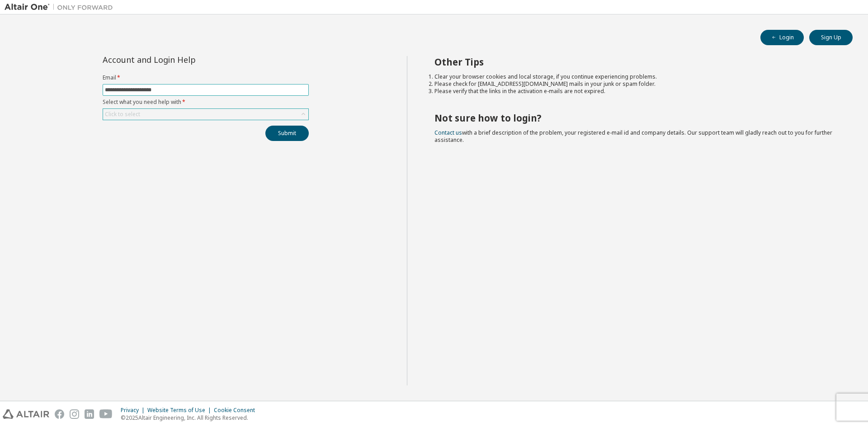  I want to click on img: instagram.svg, so click(74, 414).